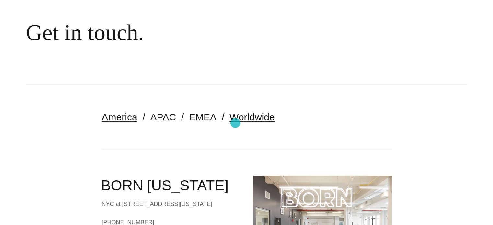 This screenshot has height=225, width=493. What do you see at coordinates (211, 33) in the screenshot?
I see `div: Get in touch.` at bounding box center [211, 33].